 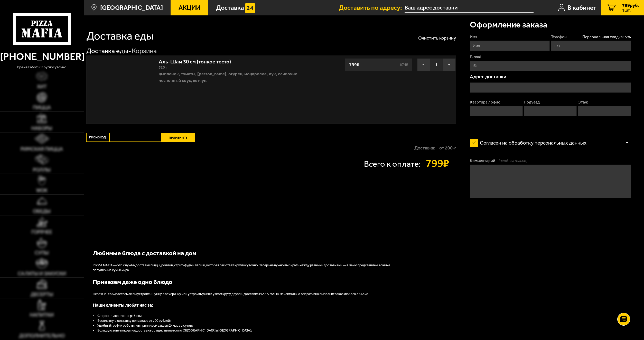 I want to click on h3: Оформление заказа, so click(x=509, y=25).